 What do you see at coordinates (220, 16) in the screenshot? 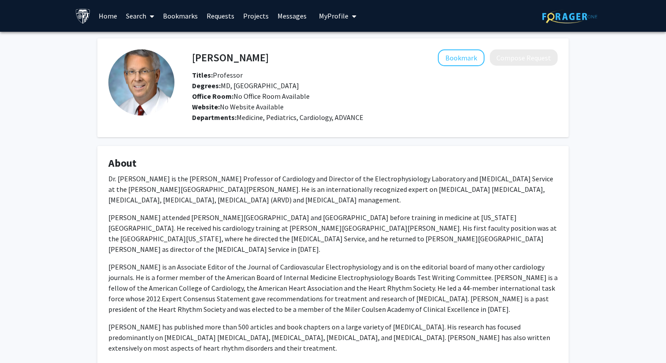
I see `a: Requests` at bounding box center [220, 16].